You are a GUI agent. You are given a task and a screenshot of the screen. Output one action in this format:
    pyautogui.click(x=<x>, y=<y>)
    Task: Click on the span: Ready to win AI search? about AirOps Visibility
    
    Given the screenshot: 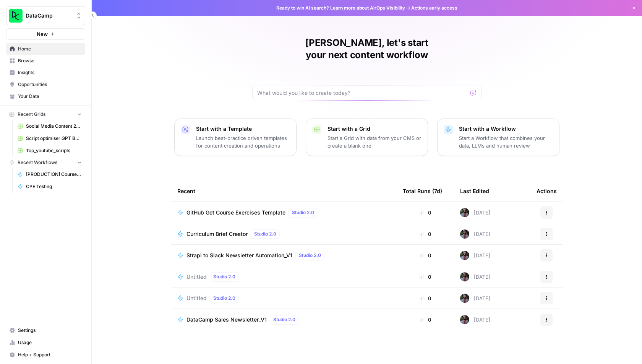 What is the action you would take?
    pyautogui.click(x=341, y=8)
    